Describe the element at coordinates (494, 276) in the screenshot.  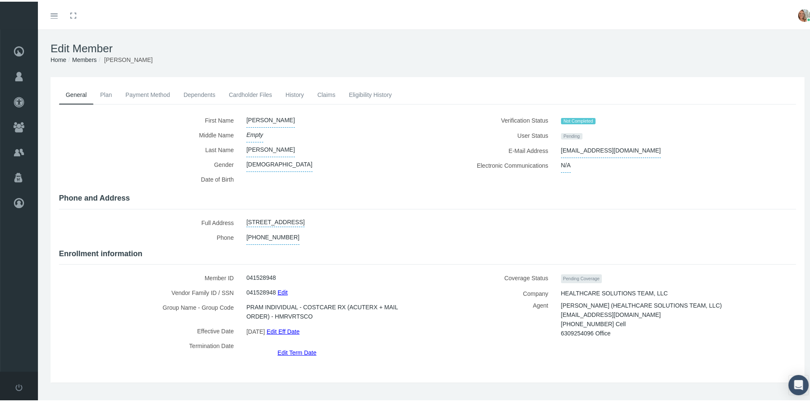
I see `label: Coverage Status` at that location.